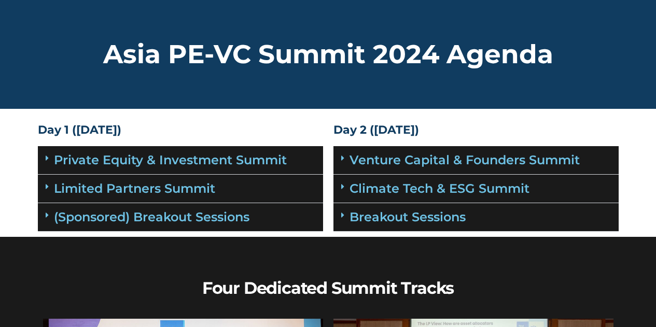 The image size is (656, 327). What do you see at coordinates (328, 288) in the screenshot?
I see `b: Four Dedicated Summit Tracks` at bounding box center [328, 288].